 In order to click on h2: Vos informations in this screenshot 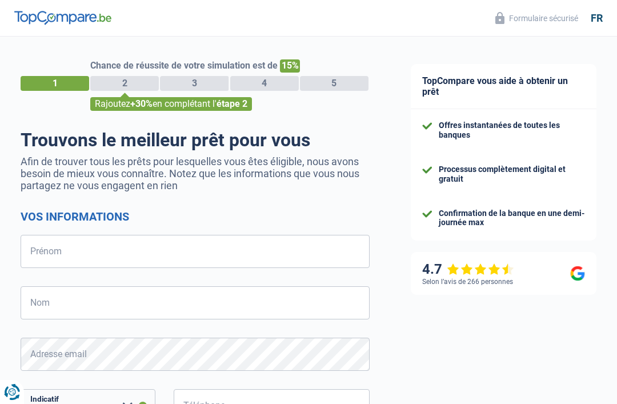, I will do `click(195, 217)`.